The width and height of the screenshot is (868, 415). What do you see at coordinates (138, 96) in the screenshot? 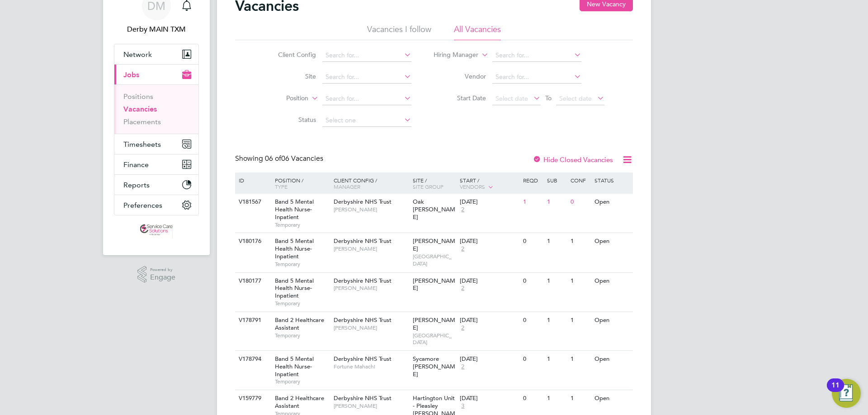
I see `a: Positions` at bounding box center [138, 96].